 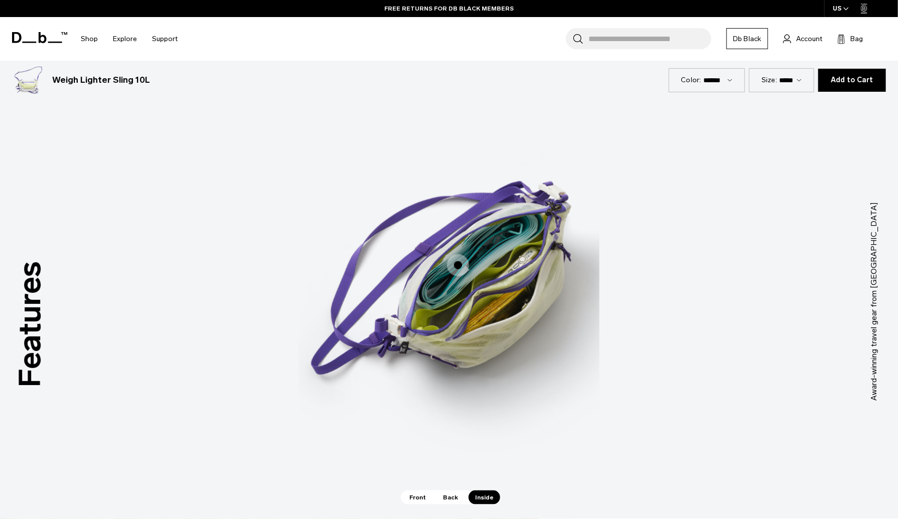 What do you see at coordinates (449, 294) in the screenshot?
I see `div: 3 / 3` at bounding box center [449, 294].